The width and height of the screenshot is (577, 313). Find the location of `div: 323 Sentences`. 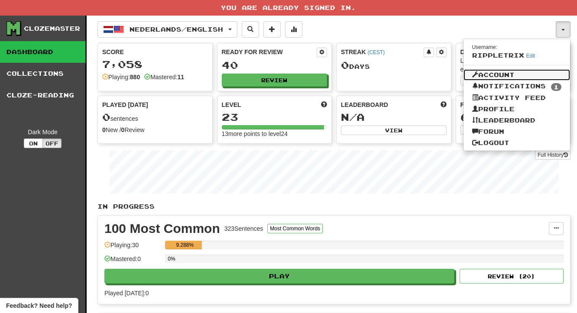

div: 323 Sentences is located at coordinates (244, 229).